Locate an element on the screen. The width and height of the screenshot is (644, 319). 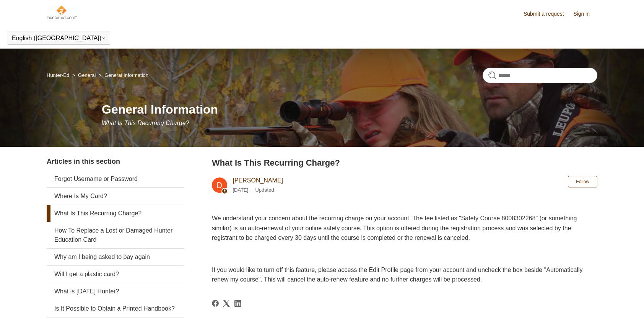
a: Where Is My Card? is located at coordinates (116, 196).